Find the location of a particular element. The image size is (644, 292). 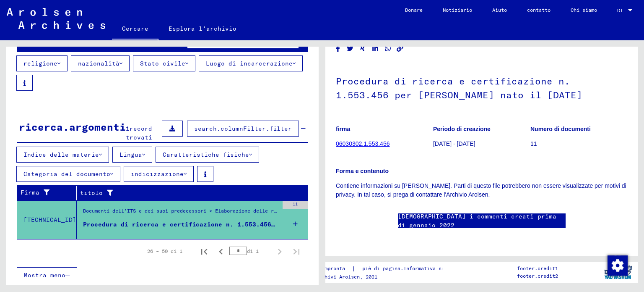

button: Condividi su WhatsApp is located at coordinates (388, 48).